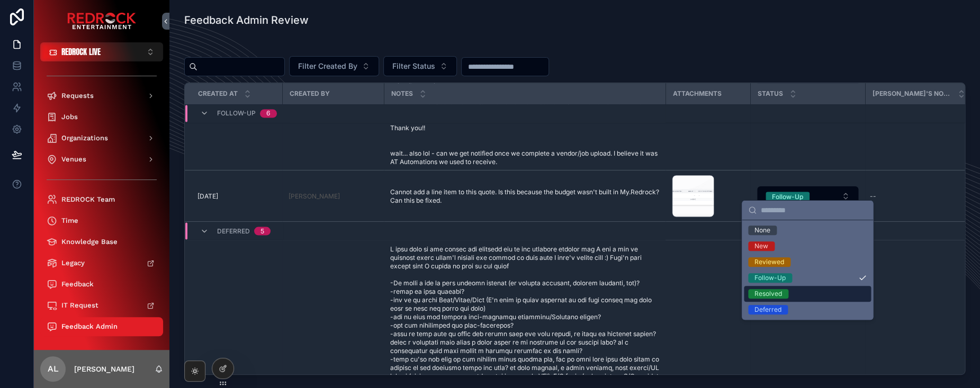  I want to click on span: Time, so click(70, 221).